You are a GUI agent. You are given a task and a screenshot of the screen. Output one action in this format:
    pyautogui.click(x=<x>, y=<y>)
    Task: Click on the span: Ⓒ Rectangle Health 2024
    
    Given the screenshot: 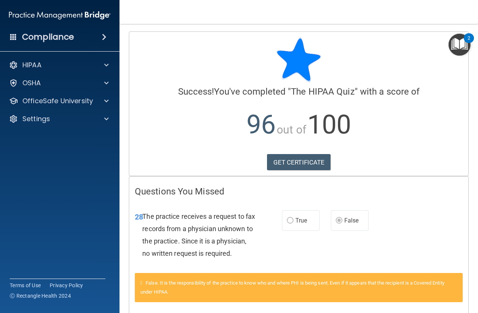 What is the action you would take?
    pyautogui.click(x=40, y=296)
    